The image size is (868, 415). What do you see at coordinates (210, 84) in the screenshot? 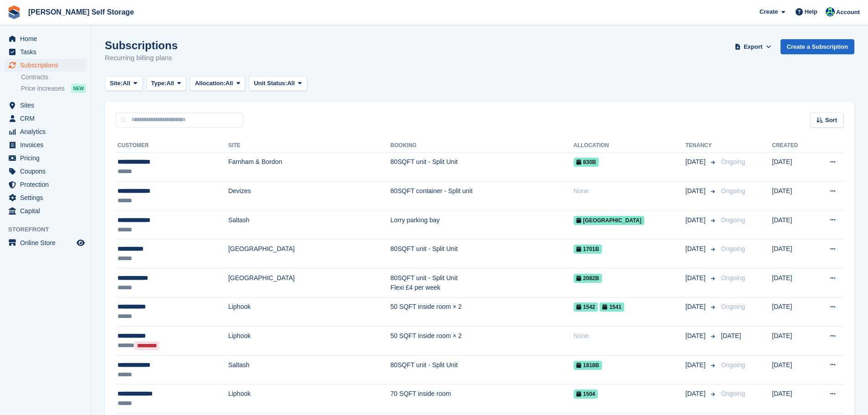
I see `span: Allocation:` at bounding box center [210, 84].